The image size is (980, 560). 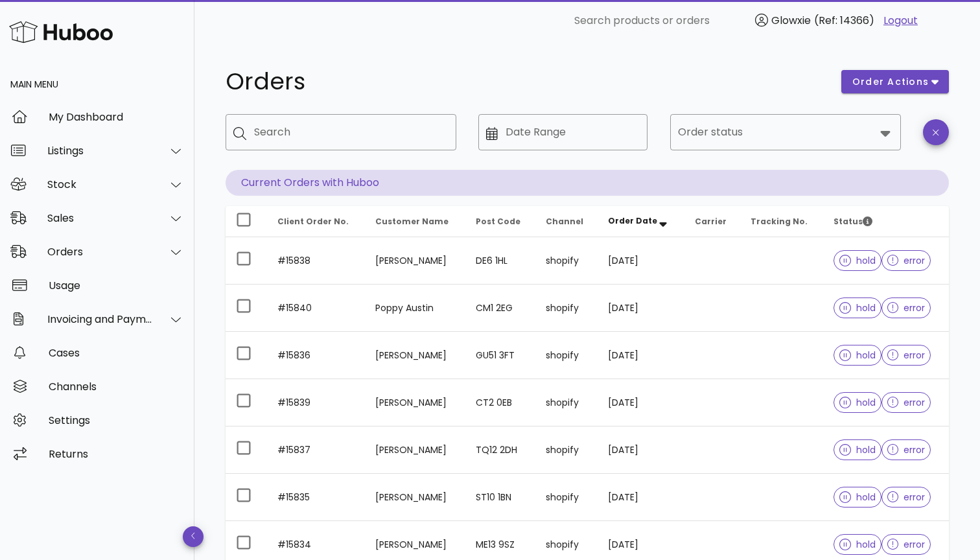 What do you see at coordinates (116, 117) in the screenshot?
I see `div: My Dashboard` at bounding box center [116, 117].